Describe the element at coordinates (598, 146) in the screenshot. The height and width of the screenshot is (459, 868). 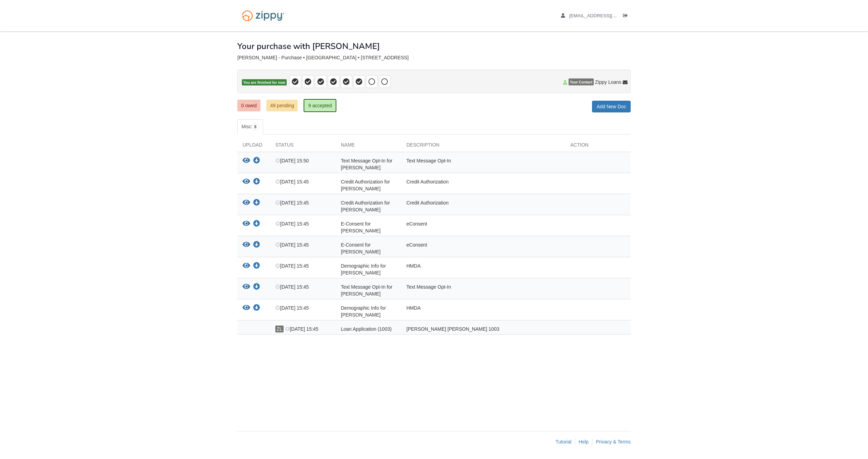
I see `div: Action` at that location.